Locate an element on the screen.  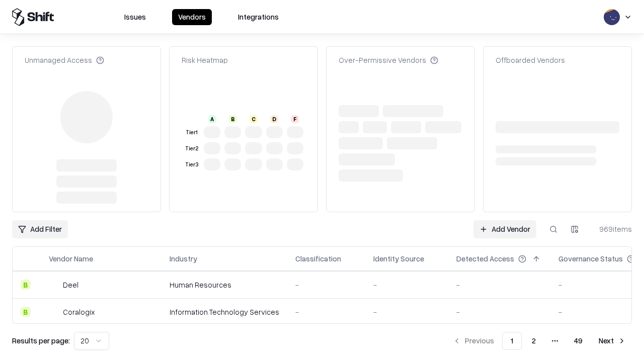
div: Coralogix is located at coordinates (79, 312).